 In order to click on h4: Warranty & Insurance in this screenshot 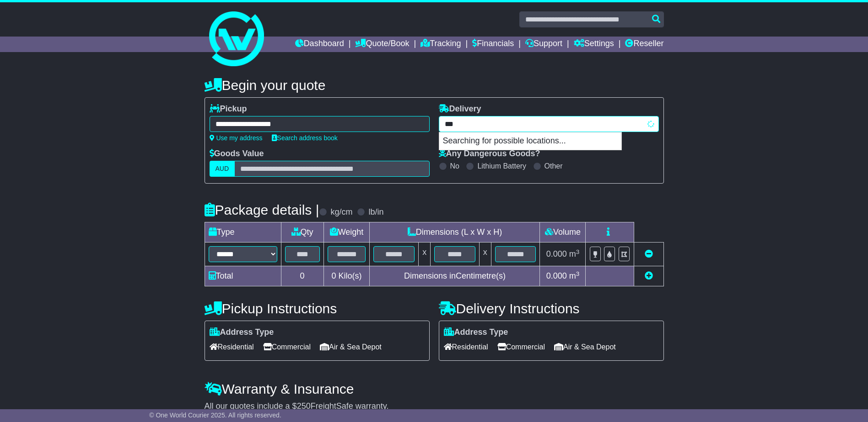, I will do `click(434, 389)`.